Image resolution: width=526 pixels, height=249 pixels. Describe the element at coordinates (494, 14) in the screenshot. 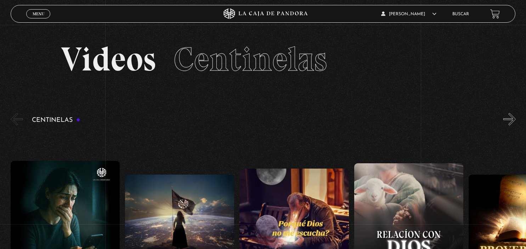

I see `a: View your shopping cart` at that location.